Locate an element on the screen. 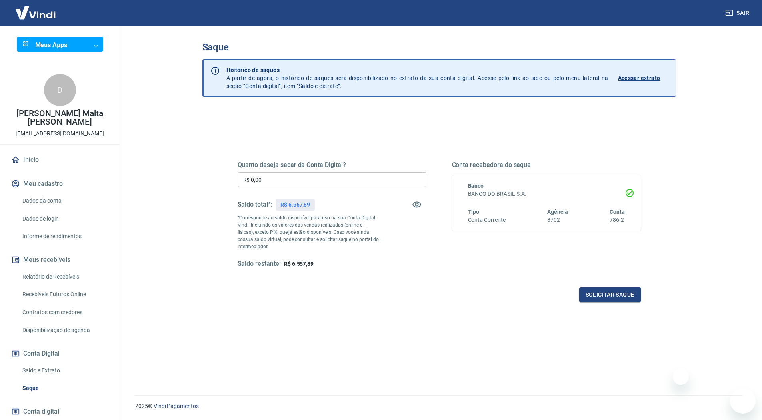 The height and width of the screenshot is (420, 762). p: A partir de agora, o histórico de saques será disponibilizado no extrato da sua conta digital. Ac... is located at coordinates (417, 78).